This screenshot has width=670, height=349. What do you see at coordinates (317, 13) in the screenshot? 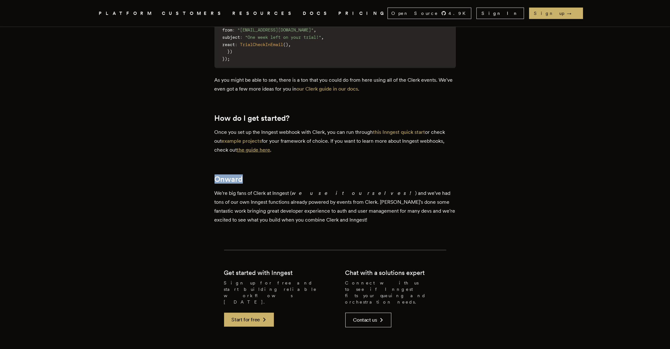
I see `a: DOCS` at bounding box center [317, 13].